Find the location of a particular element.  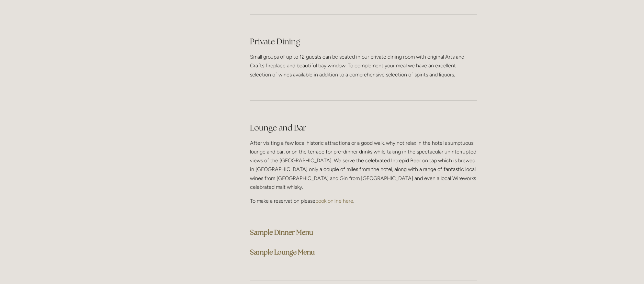

p: After visiting a few local historic attractions or a good walk, why not relax in the hotel's sump... is located at coordinates (363, 165).